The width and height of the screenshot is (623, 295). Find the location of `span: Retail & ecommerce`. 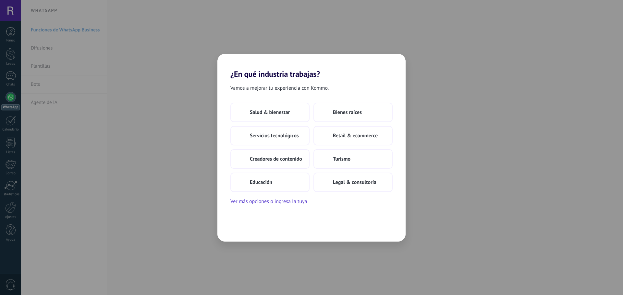

span: Retail & ecommerce is located at coordinates (355, 136).